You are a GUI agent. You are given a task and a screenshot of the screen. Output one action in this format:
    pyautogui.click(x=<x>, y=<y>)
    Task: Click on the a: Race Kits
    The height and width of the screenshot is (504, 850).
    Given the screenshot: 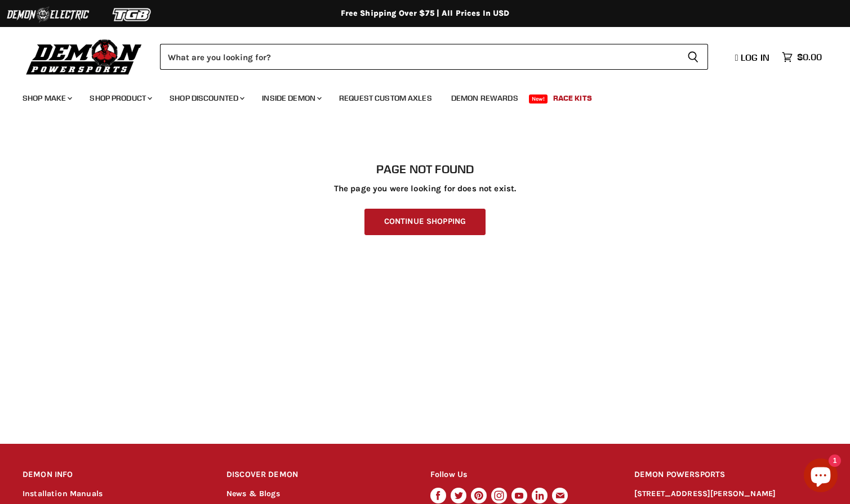 What is the action you would take?
    pyautogui.click(x=573, y=98)
    